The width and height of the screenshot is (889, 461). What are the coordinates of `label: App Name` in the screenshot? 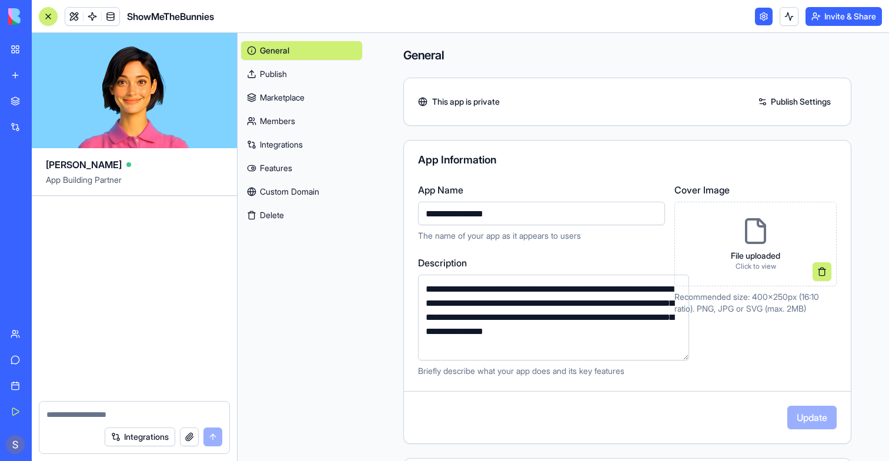 It's located at (541, 190).